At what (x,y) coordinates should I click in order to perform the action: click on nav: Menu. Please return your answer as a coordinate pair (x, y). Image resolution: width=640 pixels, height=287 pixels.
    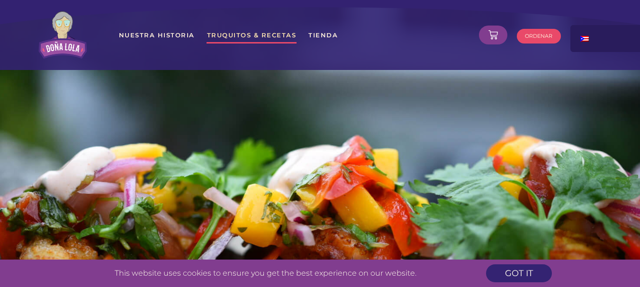
    Looking at the image, I should click on (294, 35).